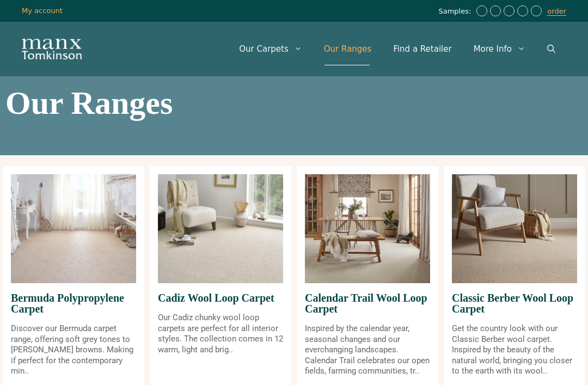  What do you see at coordinates (514, 303) in the screenshot?
I see `span: Classic Berber Wool Loop Carpet` at bounding box center [514, 303].